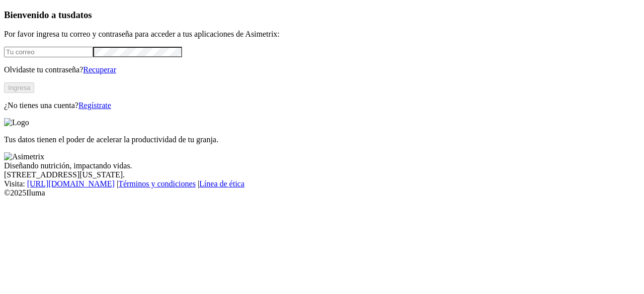  What do you see at coordinates (322, 34) in the screenshot?
I see `p: Por favor ingresa tu correo y contraseña para acceder a tus aplicaciones de Asimetrix:` at bounding box center [322, 34].